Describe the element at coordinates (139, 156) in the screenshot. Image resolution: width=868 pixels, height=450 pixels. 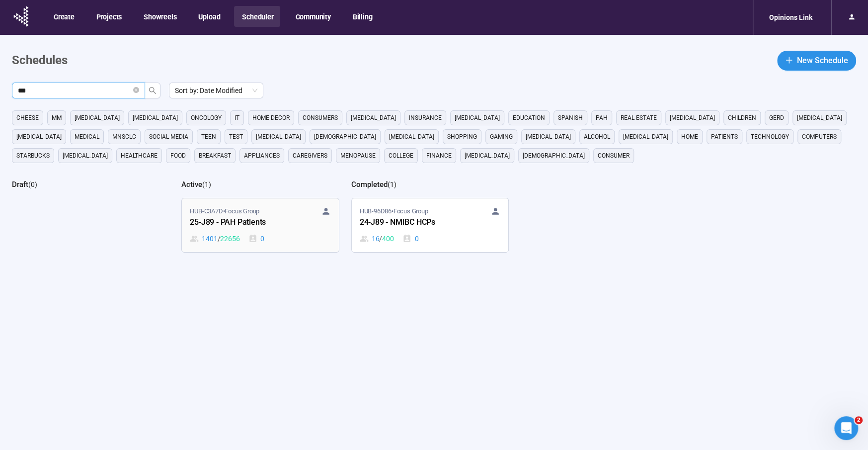
I see `span: healthcare` at that location.